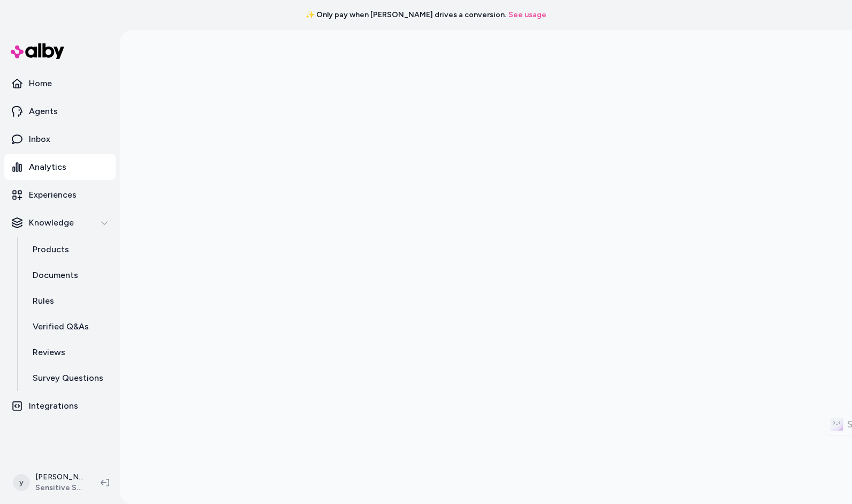  I want to click on a: Products, so click(68, 249).